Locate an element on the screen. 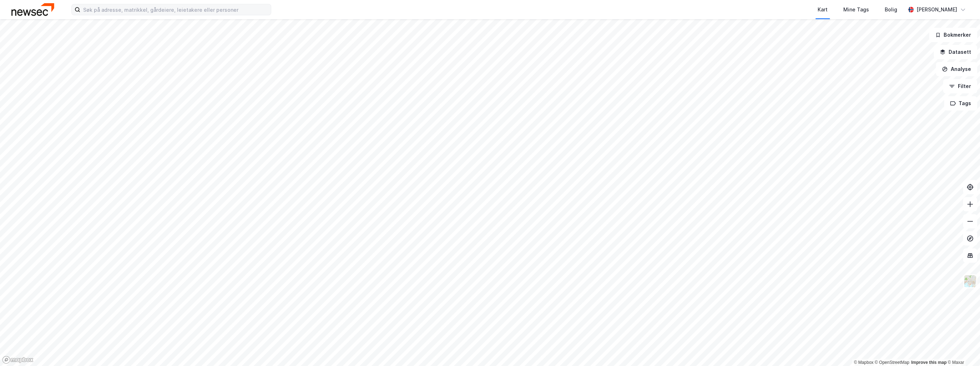 The height and width of the screenshot is (366, 980). a: Mapbox is located at coordinates (863, 362).